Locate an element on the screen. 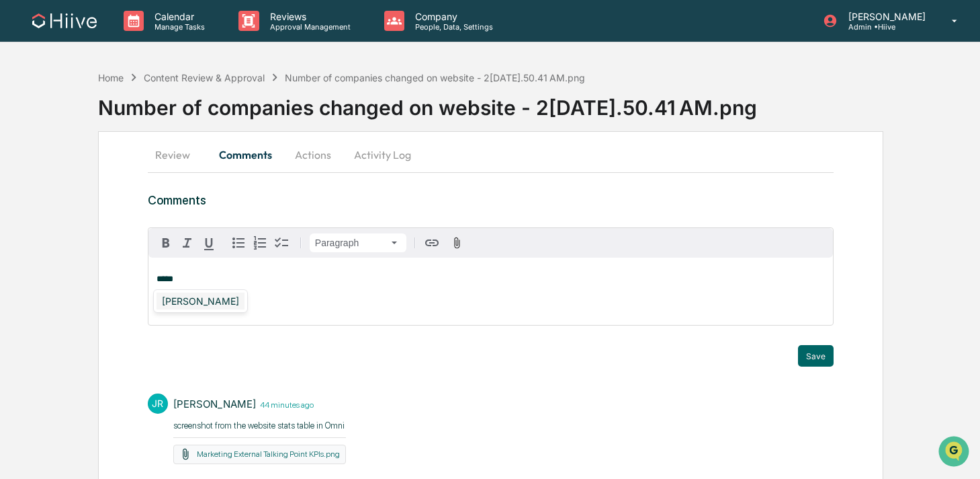  button: Activity Log is located at coordinates (382, 155).